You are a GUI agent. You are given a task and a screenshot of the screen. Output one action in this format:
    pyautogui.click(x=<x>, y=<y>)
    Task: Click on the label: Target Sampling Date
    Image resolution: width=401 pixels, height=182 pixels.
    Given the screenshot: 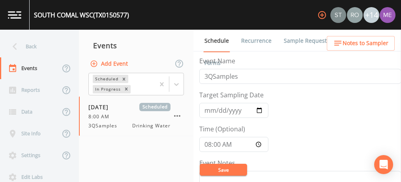 What is the action you would take?
    pyautogui.click(x=231, y=95)
    